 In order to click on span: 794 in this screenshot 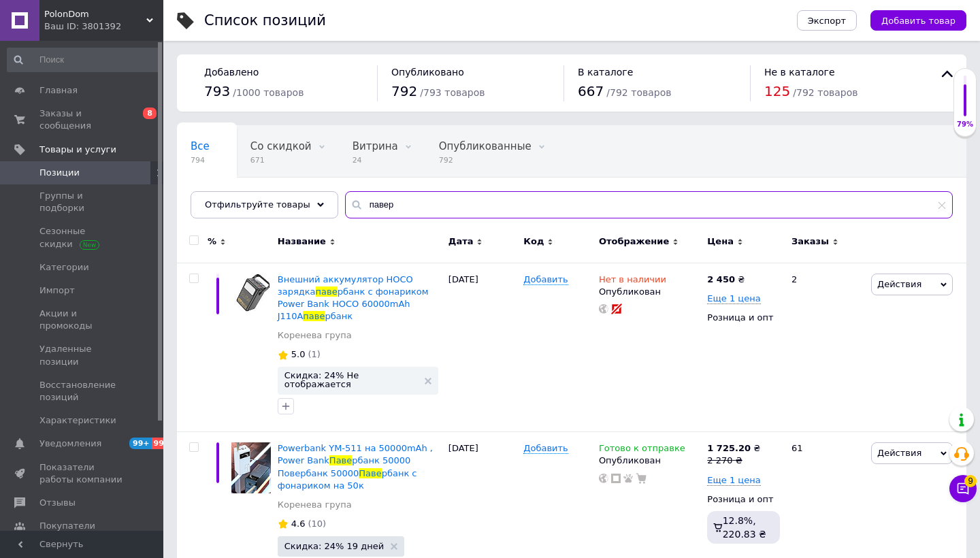, I will do `click(201, 160)`.